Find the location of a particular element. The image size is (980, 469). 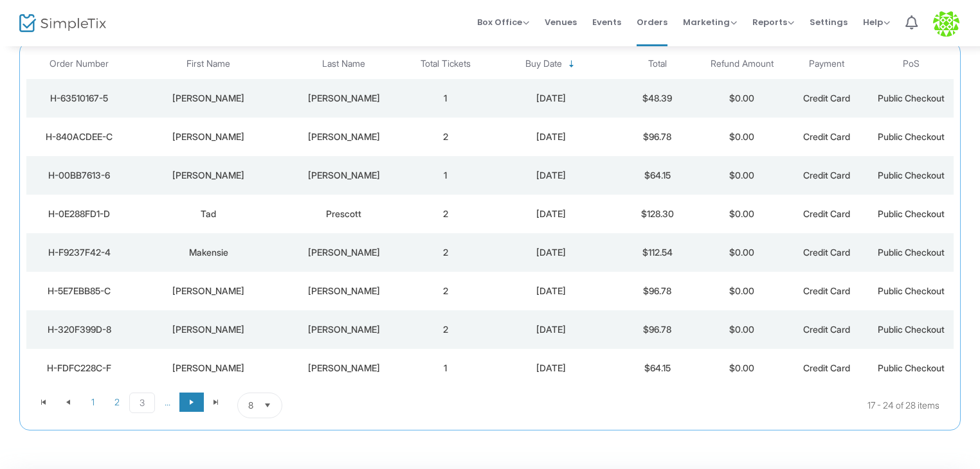

span: PoS is located at coordinates (912, 64).